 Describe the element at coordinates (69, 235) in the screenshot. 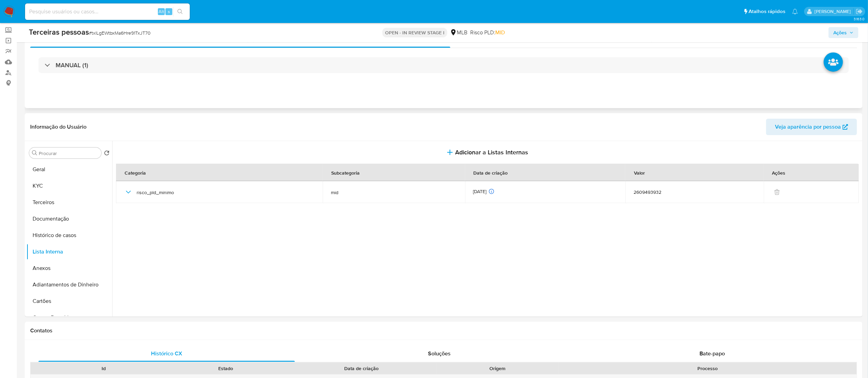

I see `button: Histórico de casos` at that location.